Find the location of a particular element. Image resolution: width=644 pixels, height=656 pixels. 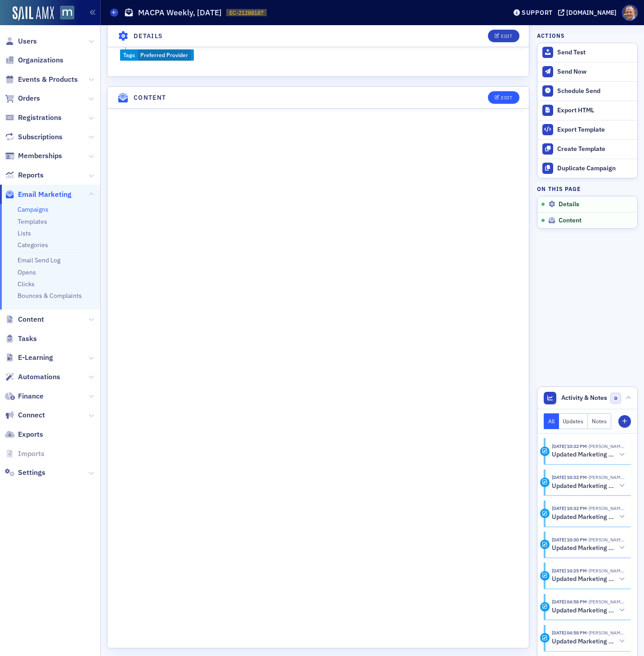

button: Schedule Send is located at coordinates (587, 90).